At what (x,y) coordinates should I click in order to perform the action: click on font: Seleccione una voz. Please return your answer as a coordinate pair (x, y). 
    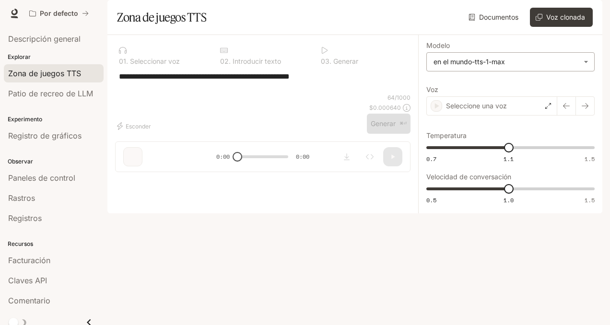
    Looking at the image, I should click on (476, 105).